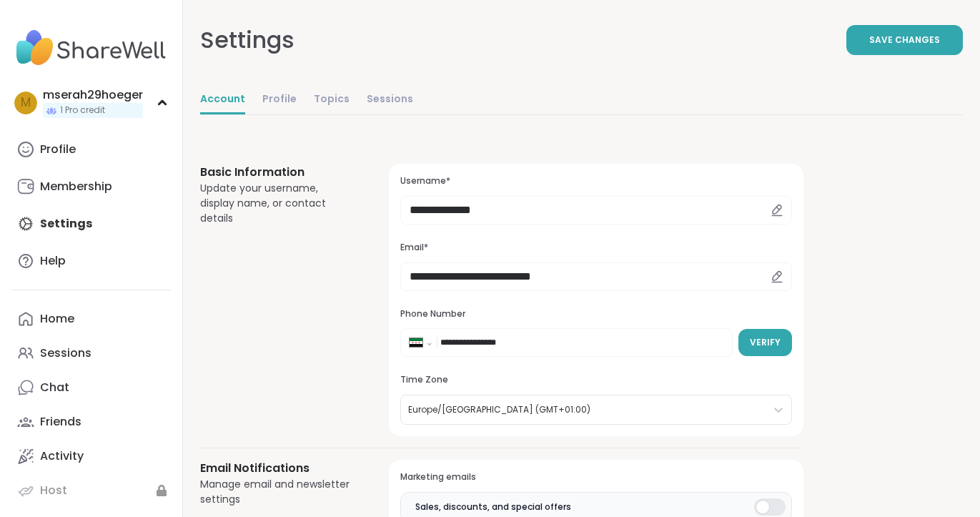 The height and width of the screenshot is (517, 980). What do you see at coordinates (91, 261) in the screenshot?
I see `a: Help` at bounding box center [91, 261].